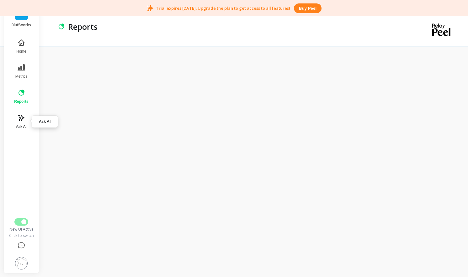 This screenshot has width=468, height=277. What do you see at coordinates (21, 236) in the screenshot?
I see `div: Click to switch` at bounding box center [21, 236].